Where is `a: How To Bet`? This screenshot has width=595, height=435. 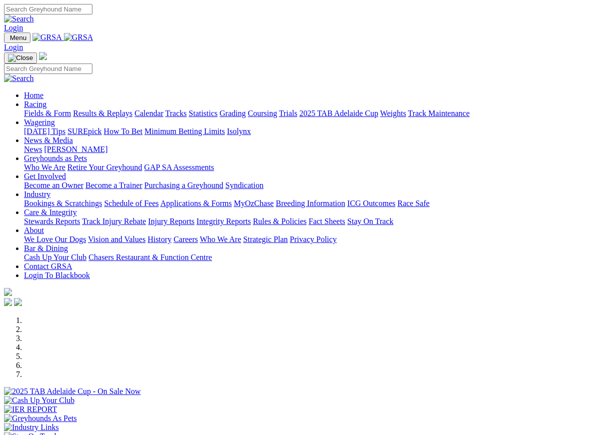
a: How To Bet is located at coordinates (123, 131).